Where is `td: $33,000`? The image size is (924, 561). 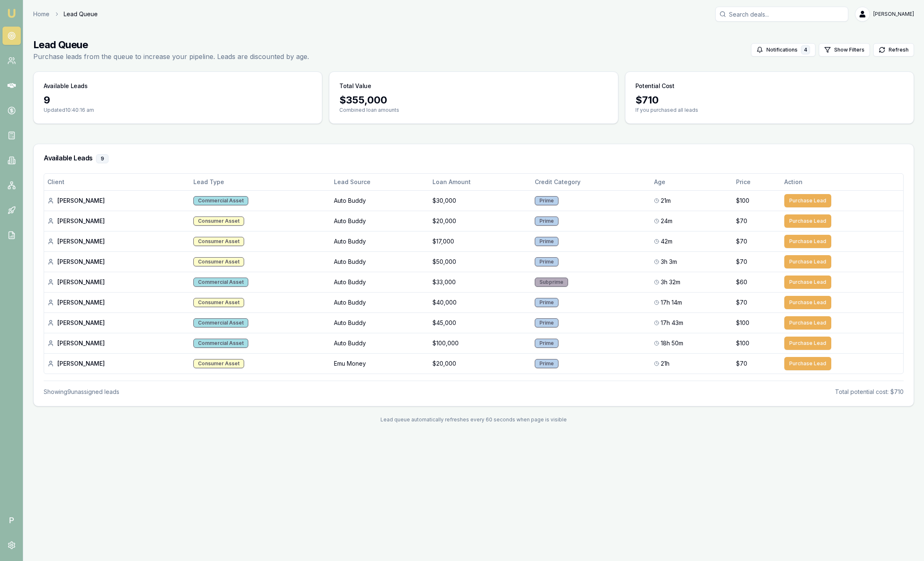 td: $33,000 is located at coordinates (480, 282).